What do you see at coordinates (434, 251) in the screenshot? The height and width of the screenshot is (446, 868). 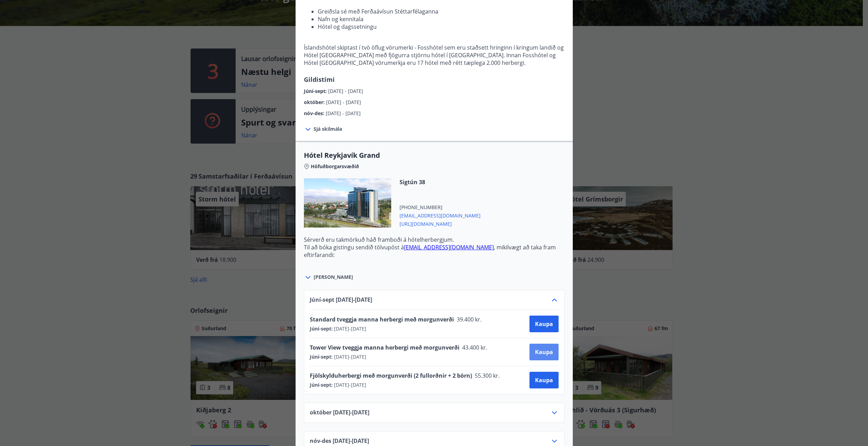 I see `p: Til að bóka gistingu sendið tölvupóst á , mikilvægt að taka fram eftirfarandi:` at bounding box center [434, 251].